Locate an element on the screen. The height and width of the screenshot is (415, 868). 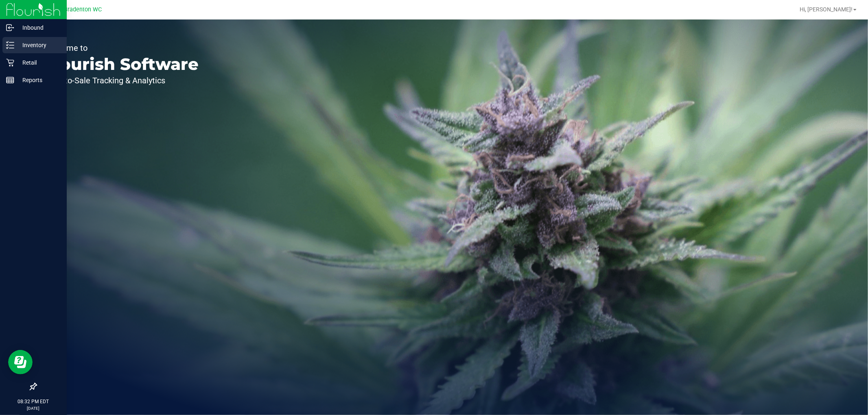
inline-svg: Inventory is located at coordinates (10, 45).